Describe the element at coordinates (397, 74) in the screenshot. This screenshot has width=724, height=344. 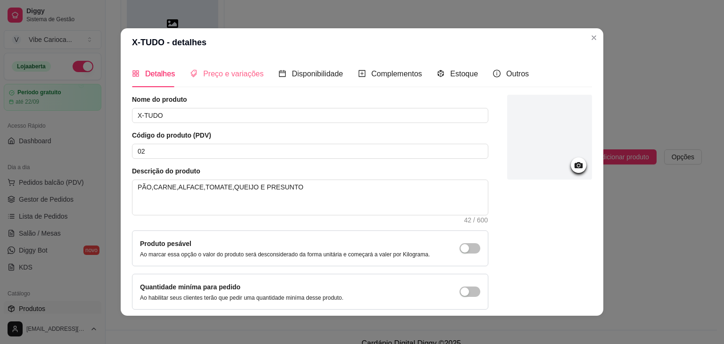
I see `span: Complementos` at that location.